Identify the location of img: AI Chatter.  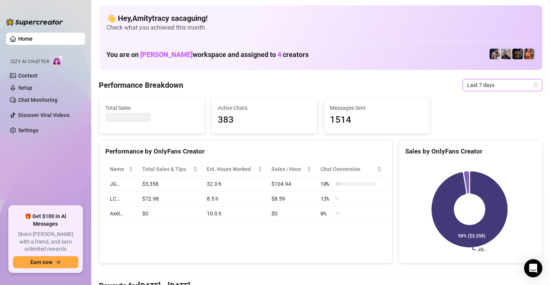
(58, 60).